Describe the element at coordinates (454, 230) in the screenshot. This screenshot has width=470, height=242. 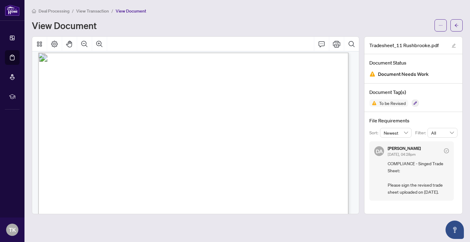
I see `button: Open asap` at that location.